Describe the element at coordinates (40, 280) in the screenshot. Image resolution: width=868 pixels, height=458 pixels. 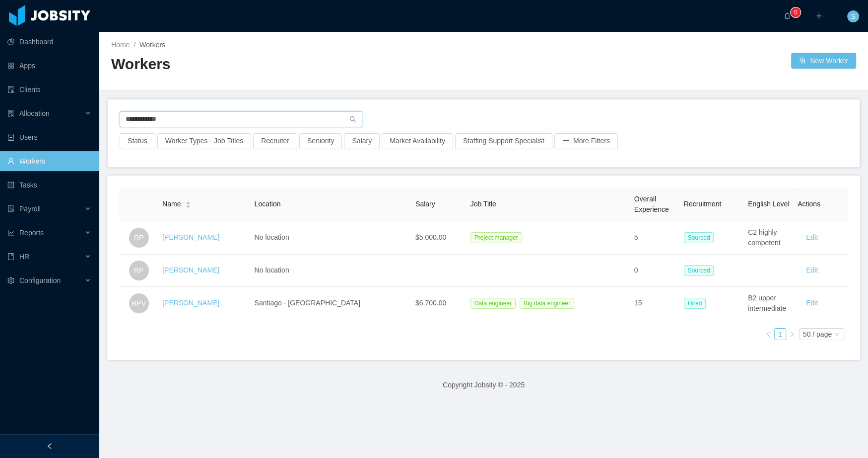
I see `span: Configuration` at that location.